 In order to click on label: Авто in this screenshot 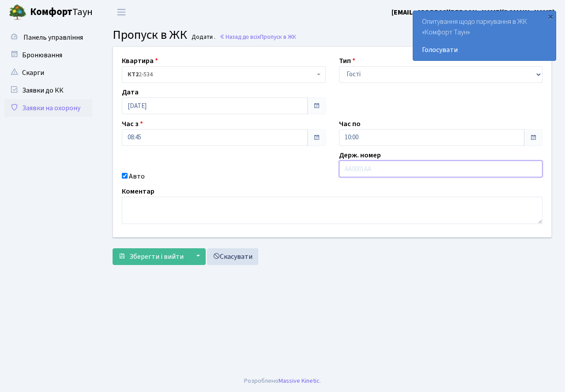, I will do `click(137, 177)`.